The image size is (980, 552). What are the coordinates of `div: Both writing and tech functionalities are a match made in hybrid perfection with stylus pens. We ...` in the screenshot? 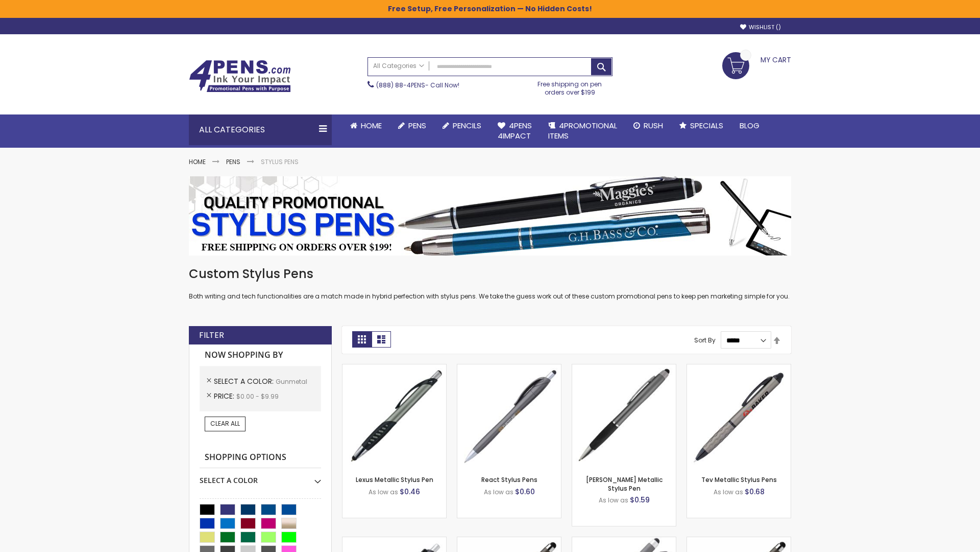 It's located at (490, 283).